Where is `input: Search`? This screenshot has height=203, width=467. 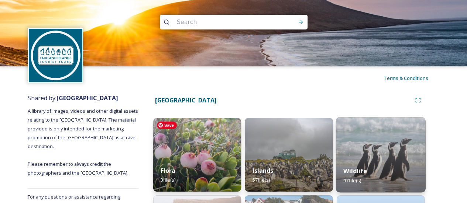 input: Search is located at coordinates (224, 22).